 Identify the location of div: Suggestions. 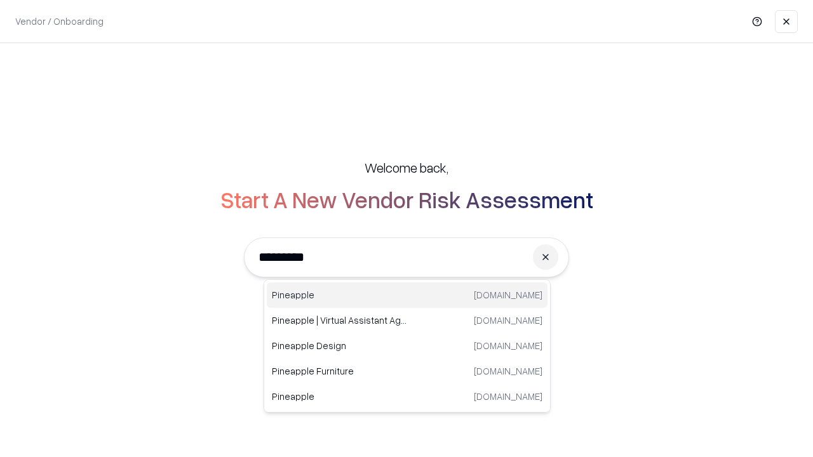
(407, 346).